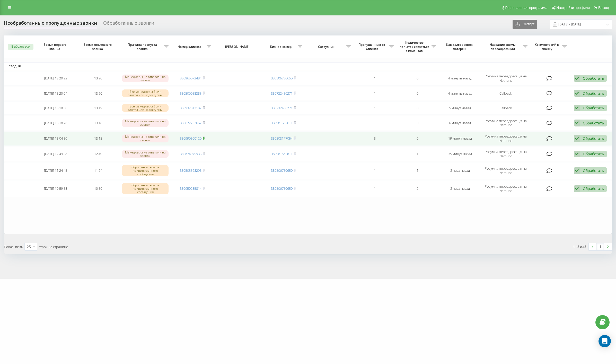 Image resolution: width=616 pixels, height=364 pixels. I want to click on div: Open Intercom Messenger, so click(604, 341).